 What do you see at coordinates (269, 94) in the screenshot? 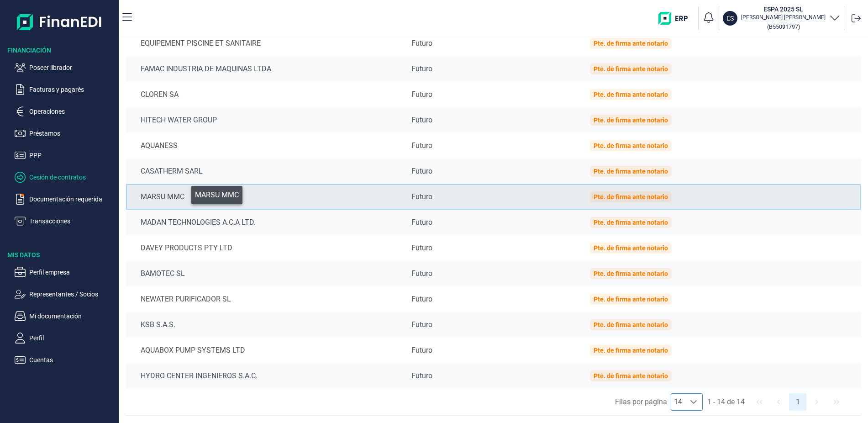
I see `div: CLOREN SA` at bounding box center [269, 94].